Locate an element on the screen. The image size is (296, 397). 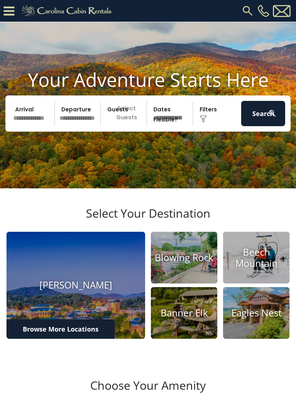
p: Select Guests is located at coordinates (125, 113).